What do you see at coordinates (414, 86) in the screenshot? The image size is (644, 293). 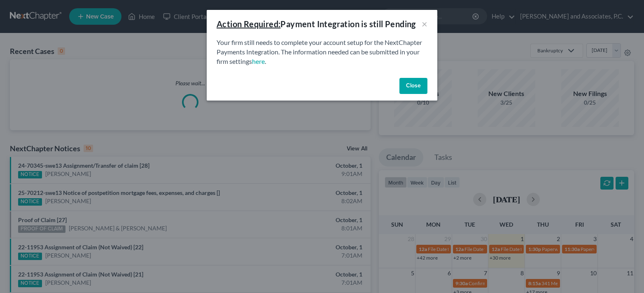 I see `button: Close` at bounding box center [414, 86].